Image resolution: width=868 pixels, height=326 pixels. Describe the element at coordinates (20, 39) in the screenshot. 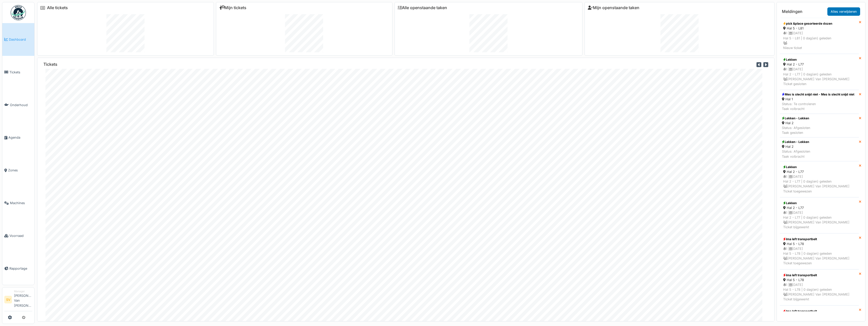

I see `span: Dashboard` at that location.